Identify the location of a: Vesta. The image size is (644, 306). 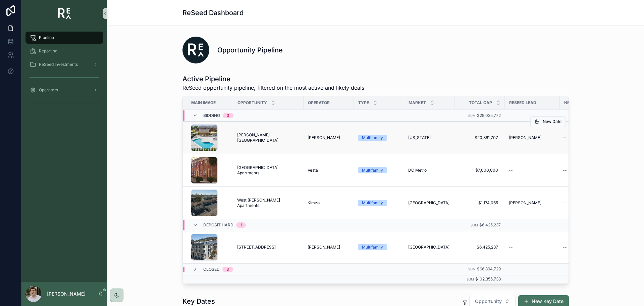
(329, 170).